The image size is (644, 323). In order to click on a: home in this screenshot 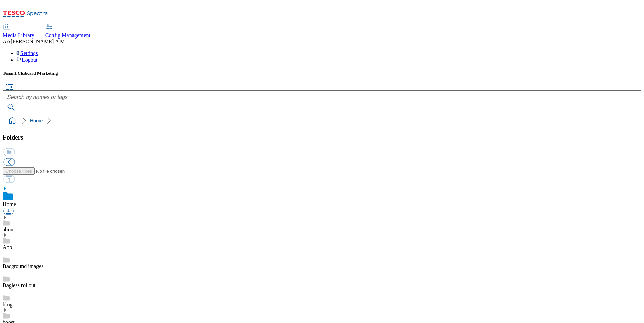, I will do `click(12, 121)`.